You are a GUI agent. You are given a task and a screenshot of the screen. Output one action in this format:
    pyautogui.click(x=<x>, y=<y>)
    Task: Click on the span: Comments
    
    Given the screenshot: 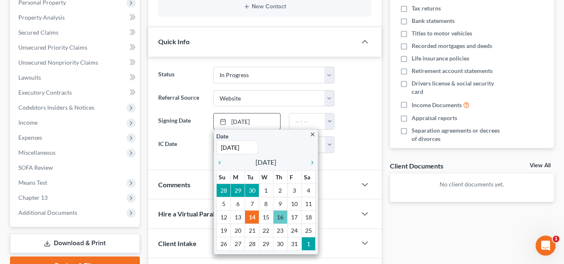 What is the action you would take?
    pyautogui.click(x=174, y=185)
    